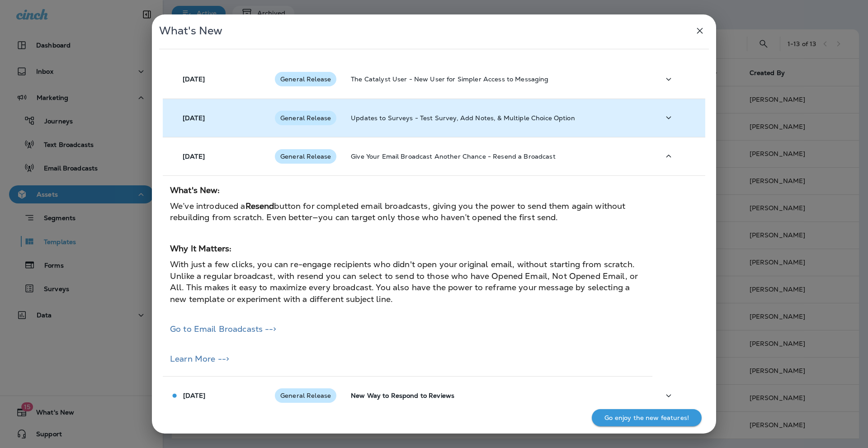  Describe the element at coordinates (498, 156) in the screenshot. I see `p: Give Your Email Broadcast Another Chance - Resend a Broadcast` at that location.